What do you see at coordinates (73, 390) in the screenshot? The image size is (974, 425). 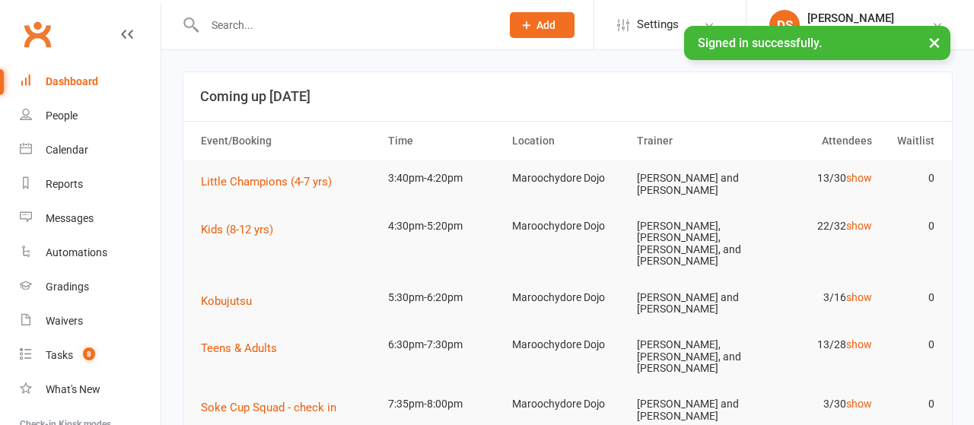 I see `div: What's New` at bounding box center [73, 390].